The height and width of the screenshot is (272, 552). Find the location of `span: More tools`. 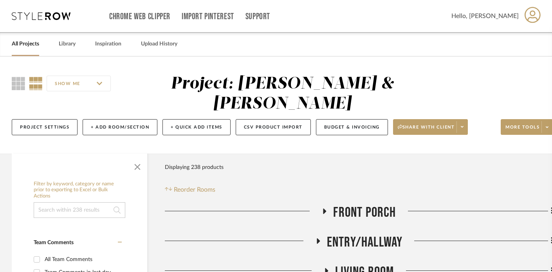

span: More tools is located at coordinates (522, 130).